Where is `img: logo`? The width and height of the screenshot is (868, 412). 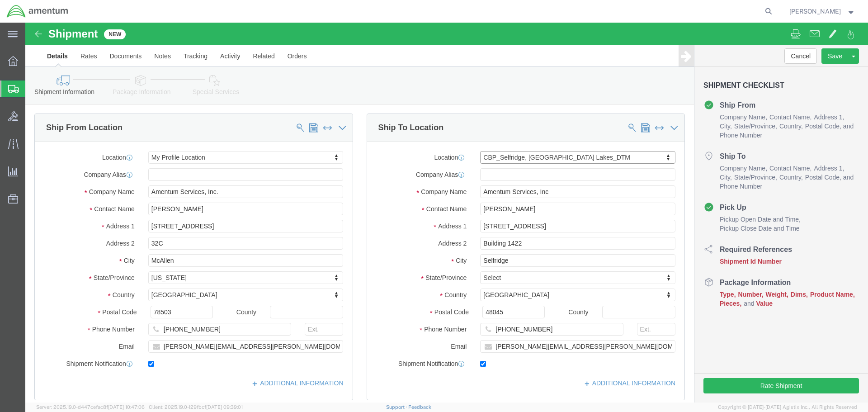
img: logo is located at coordinates (37, 11).